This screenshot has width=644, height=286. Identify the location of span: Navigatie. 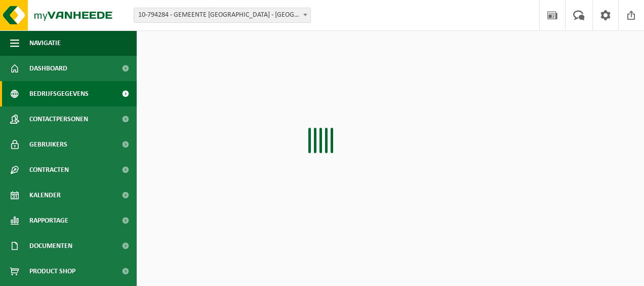
(46, 43).